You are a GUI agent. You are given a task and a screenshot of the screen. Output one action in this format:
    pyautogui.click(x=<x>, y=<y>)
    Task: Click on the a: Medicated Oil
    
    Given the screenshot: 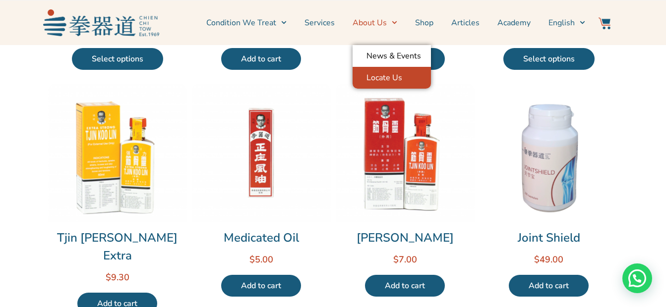 What is the action you would take?
    pyautogui.click(x=261, y=238)
    